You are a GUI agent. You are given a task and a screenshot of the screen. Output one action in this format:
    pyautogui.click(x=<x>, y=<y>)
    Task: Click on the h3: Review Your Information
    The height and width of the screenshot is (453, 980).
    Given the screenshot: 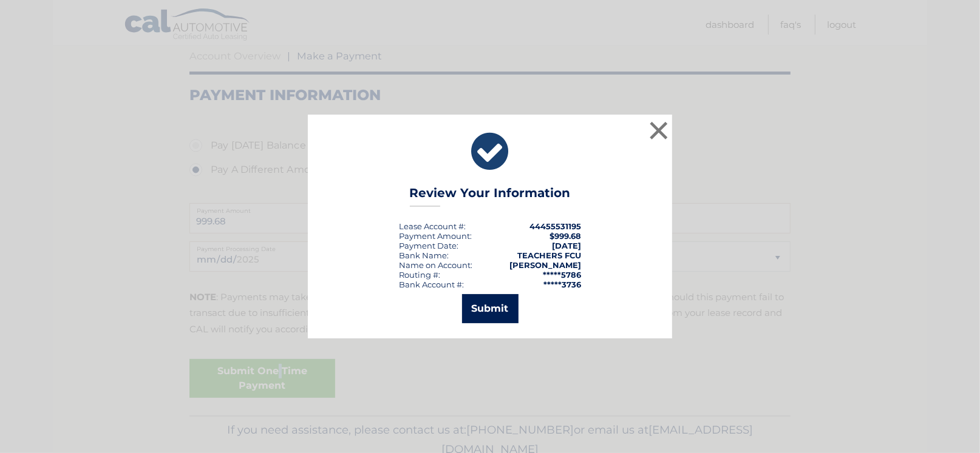 What is the action you would take?
    pyautogui.click(x=490, y=196)
    